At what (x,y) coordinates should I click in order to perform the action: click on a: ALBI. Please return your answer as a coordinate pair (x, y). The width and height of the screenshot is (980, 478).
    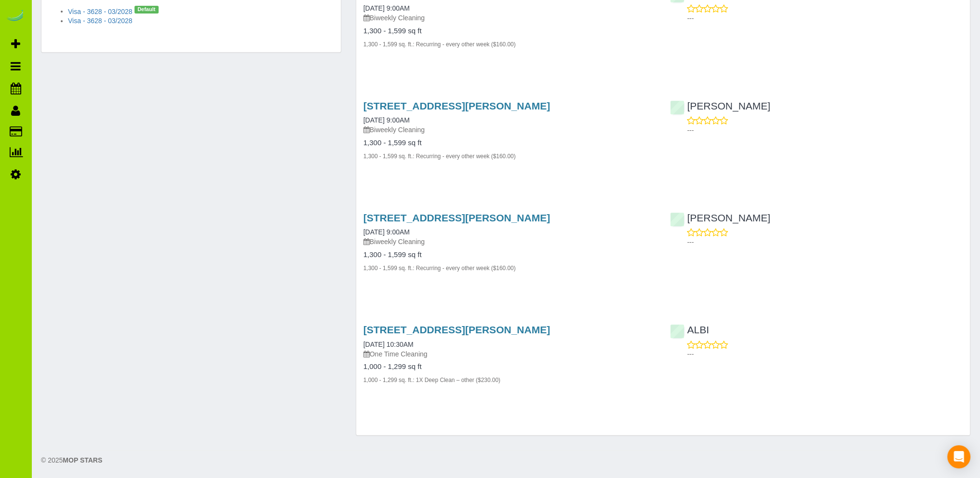
    Looking at the image, I should click on (689, 330).